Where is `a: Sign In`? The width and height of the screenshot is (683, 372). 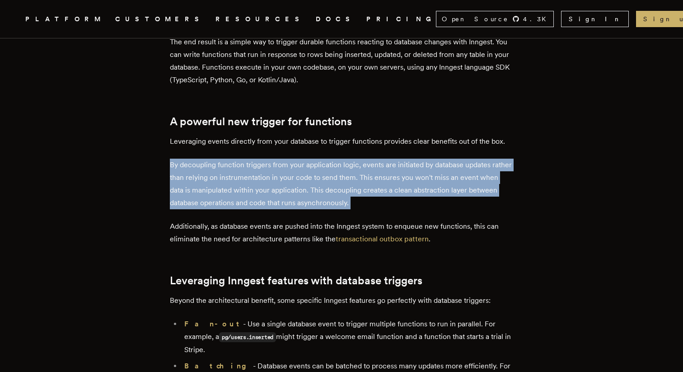
a: Sign In is located at coordinates (595, 19).